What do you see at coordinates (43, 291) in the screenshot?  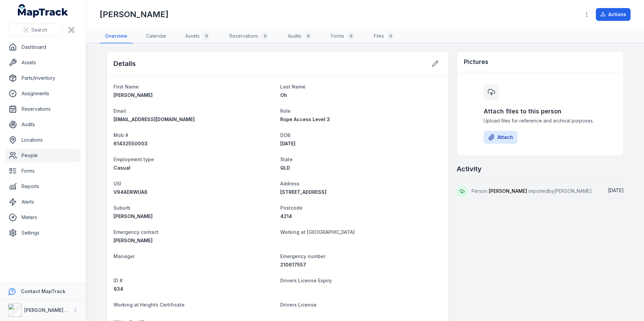 I see `strong: Contact MapTrack` at bounding box center [43, 291].